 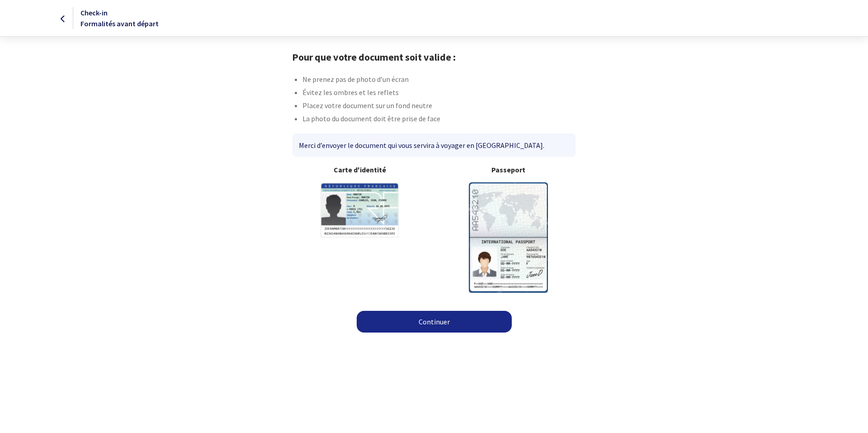 I want to click on li: Évitez les ombres et les reflets, so click(x=439, y=94).